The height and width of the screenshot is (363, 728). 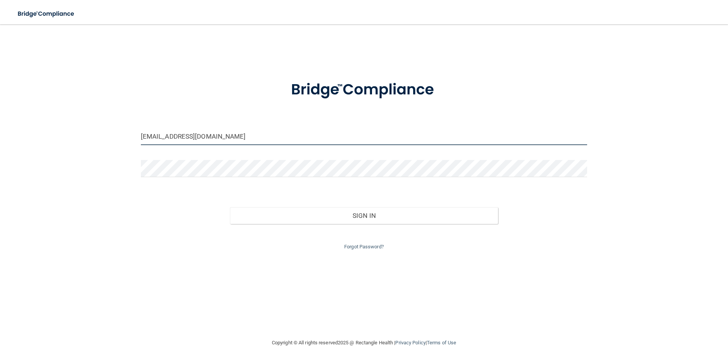 I want to click on input: Email, so click(x=364, y=136).